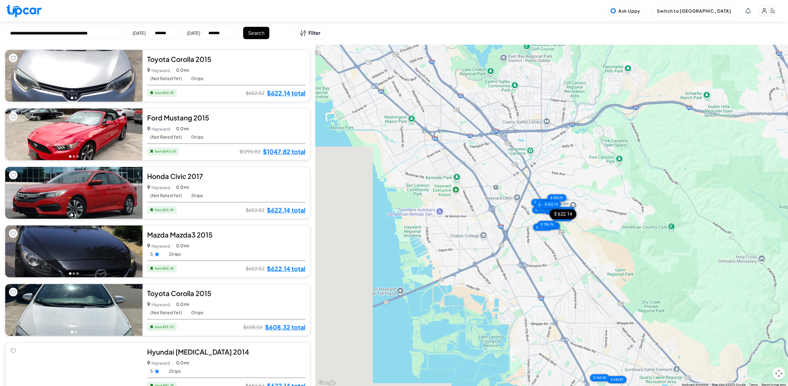 This screenshot has width=788, height=386. Describe the element at coordinates (285, 327) in the screenshot. I see `a: $608.32 total` at that location.